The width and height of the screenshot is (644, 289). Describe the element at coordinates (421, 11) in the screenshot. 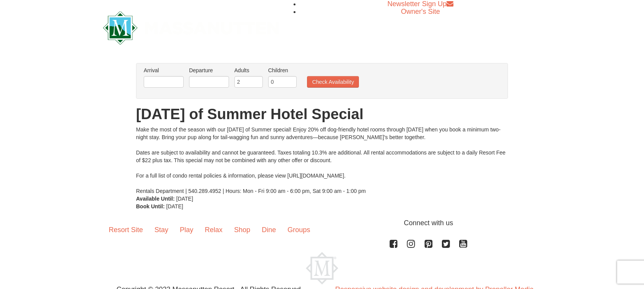

I see `span: Owner's Site` at that location.